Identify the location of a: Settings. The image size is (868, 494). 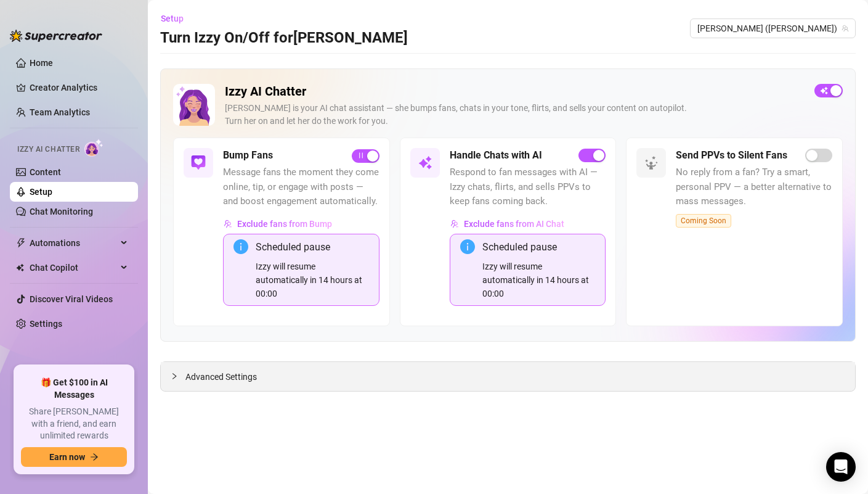
(45, 324).